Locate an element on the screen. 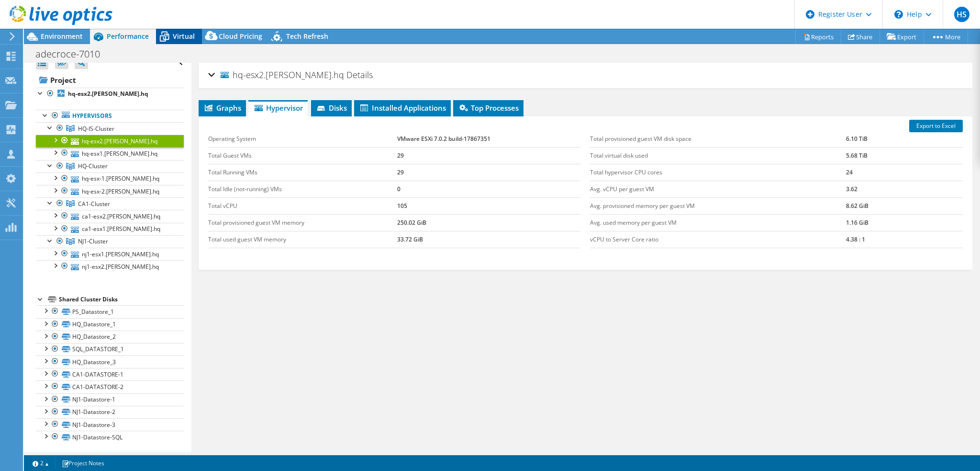 The image size is (980, 471). a: Export to Excel is located at coordinates (937, 126).